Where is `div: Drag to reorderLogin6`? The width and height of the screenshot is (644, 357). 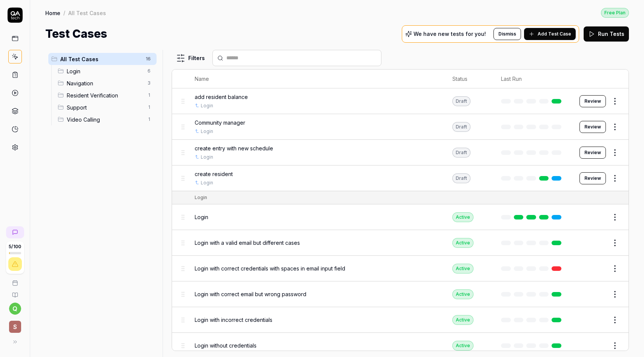 div: Drag to reorderLogin6 is located at coordinates (106, 71).